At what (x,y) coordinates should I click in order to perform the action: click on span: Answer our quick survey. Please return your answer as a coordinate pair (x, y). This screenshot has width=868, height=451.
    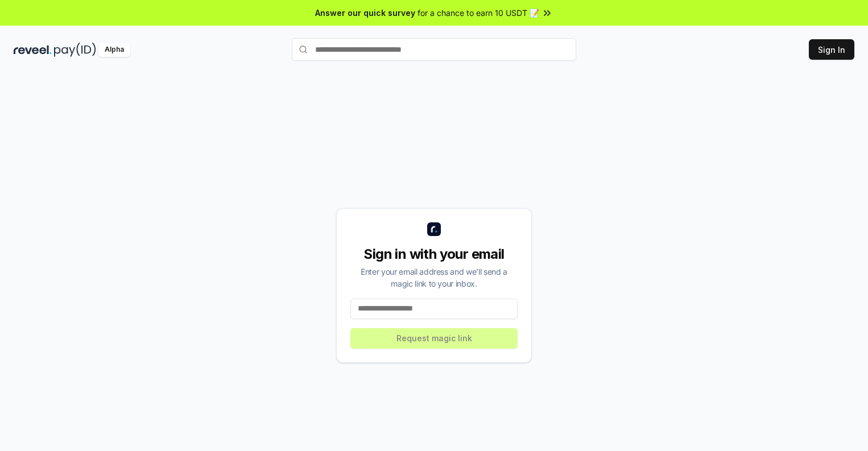
    Looking at the image, I should click on (365, 13).